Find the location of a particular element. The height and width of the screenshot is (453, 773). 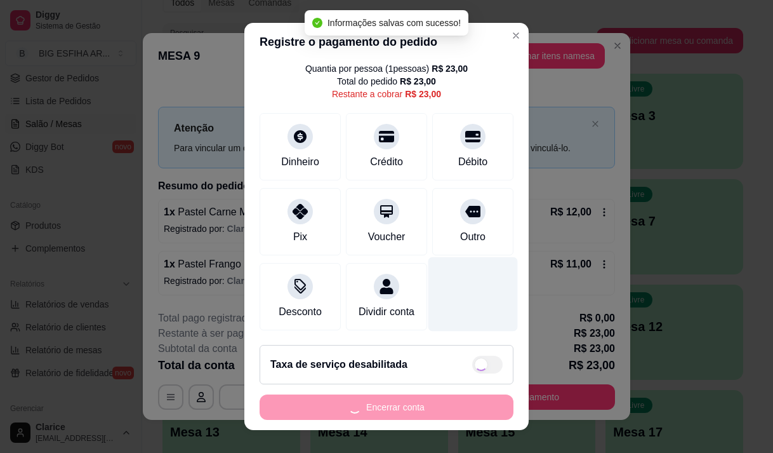

h2: Taxa de serviço desabilitada is located at coordinates (339, 364).